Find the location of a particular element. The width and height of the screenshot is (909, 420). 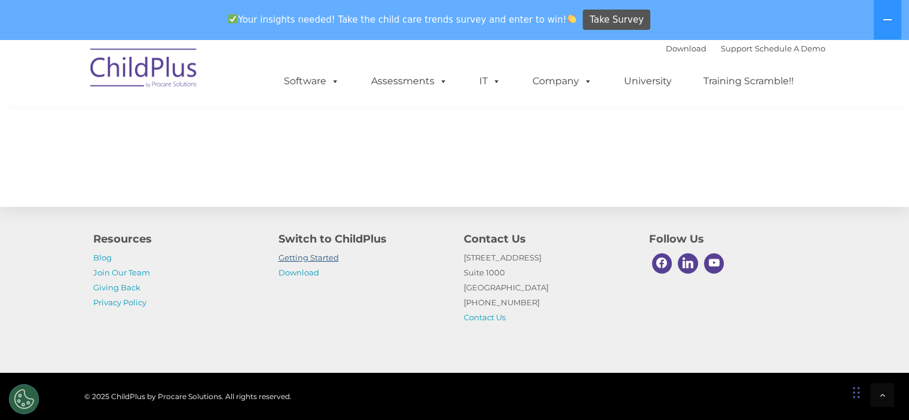

h4: Follow Us is located at coordinates (733, 239).